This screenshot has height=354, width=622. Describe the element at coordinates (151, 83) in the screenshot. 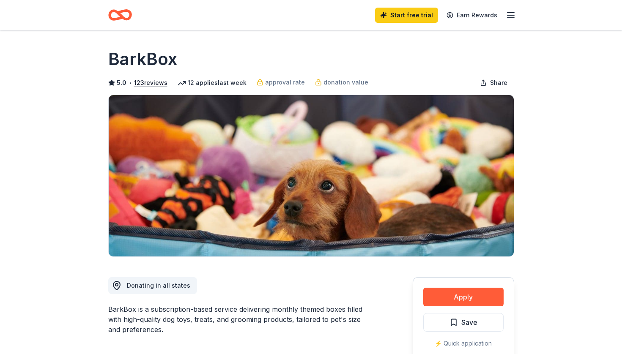

I see `button: 123reviews` at that location.